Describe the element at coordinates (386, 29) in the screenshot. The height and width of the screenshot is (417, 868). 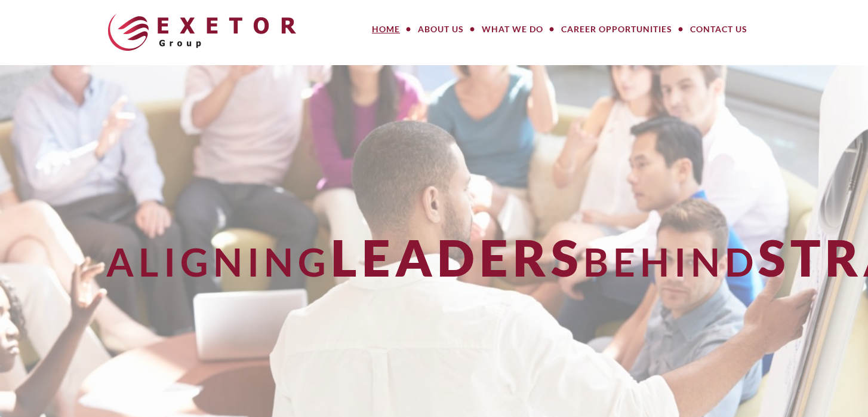
I see `a: Home` at that location.